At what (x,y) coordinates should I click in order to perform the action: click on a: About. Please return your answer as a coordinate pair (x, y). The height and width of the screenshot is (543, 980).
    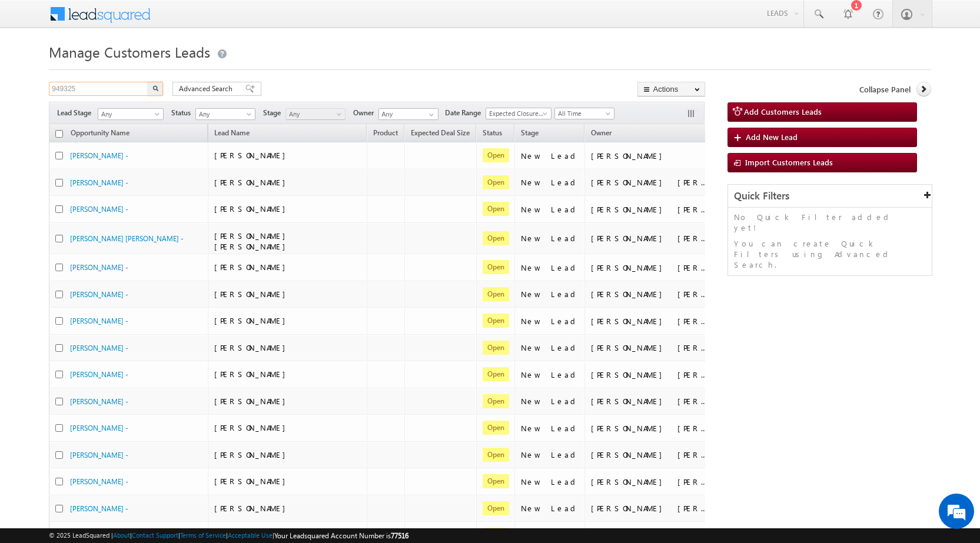
    Looking at the image, I should click on (121, 534).